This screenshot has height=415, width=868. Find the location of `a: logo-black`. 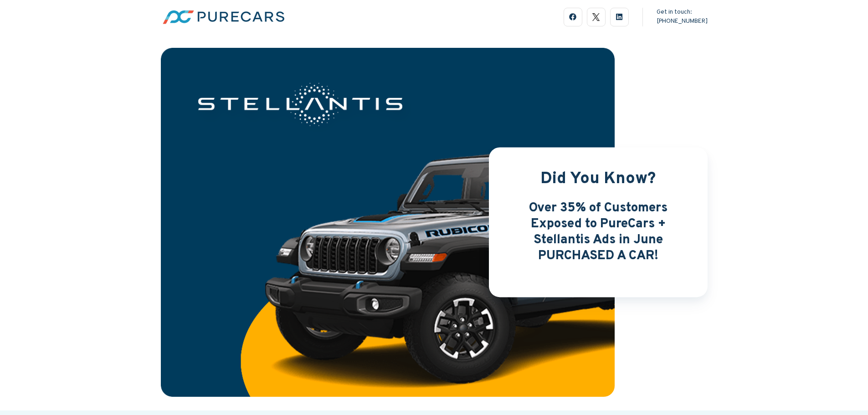

a: logo-black is located at coordinates (596, 17).